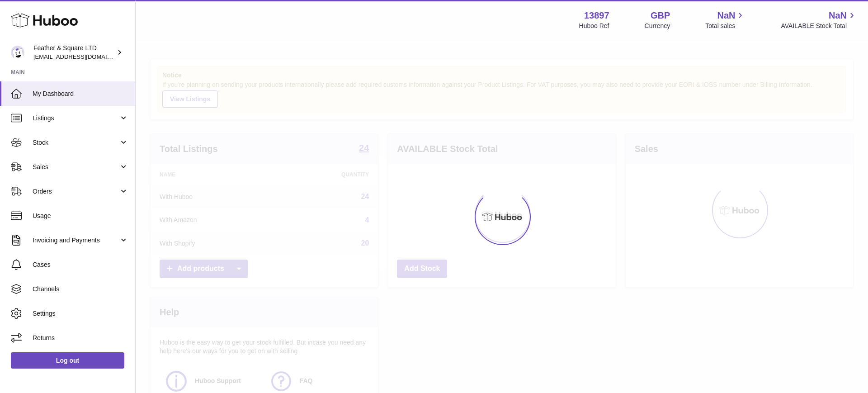  What do you see at coordinates (75, 118) in the screenshot?
I see `span: Listings` at bounding box center [75, 118].